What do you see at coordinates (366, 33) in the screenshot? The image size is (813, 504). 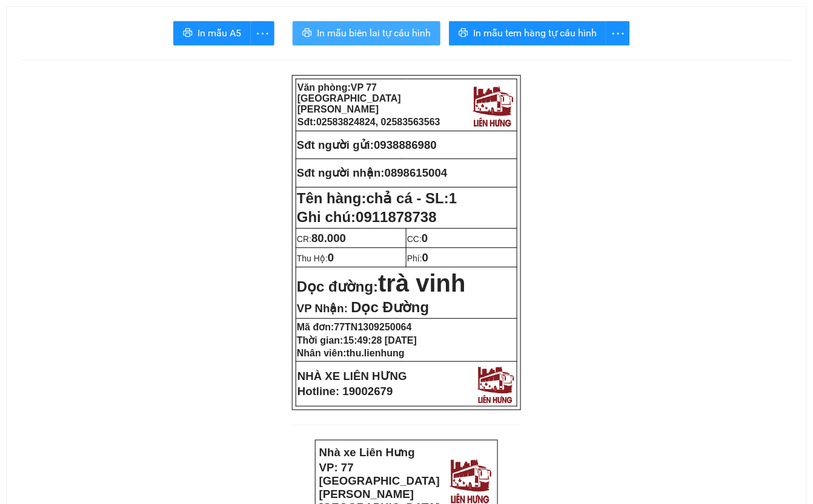 I see `button: printerIn mẫu biên lai tự cấu hình` at bounding box center [366, 33].